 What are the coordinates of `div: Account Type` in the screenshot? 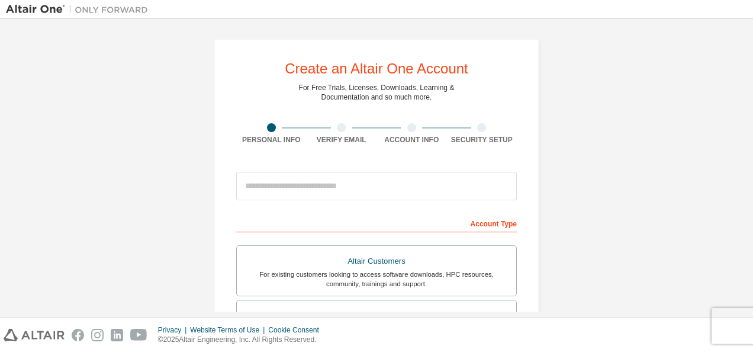 It's located at (377, 223).